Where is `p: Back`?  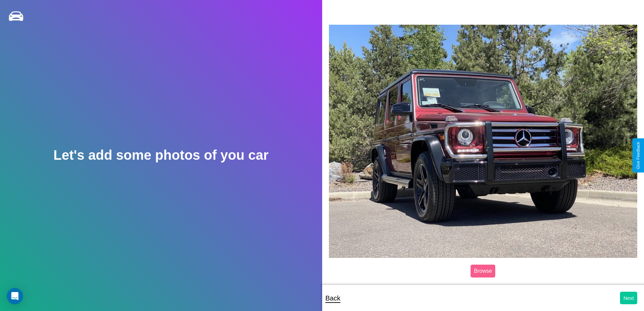 p: Back is located at coordinates (333, 298).